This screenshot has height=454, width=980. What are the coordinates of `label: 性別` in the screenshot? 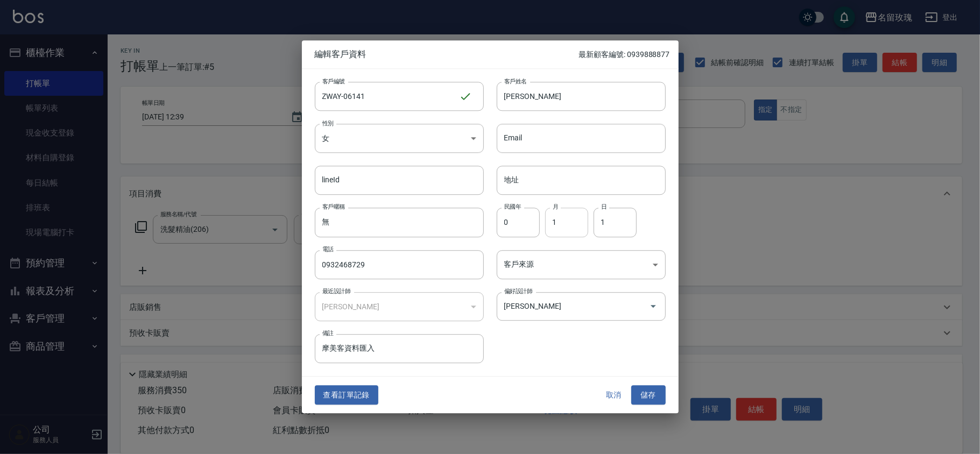 It's located at (328, 123).